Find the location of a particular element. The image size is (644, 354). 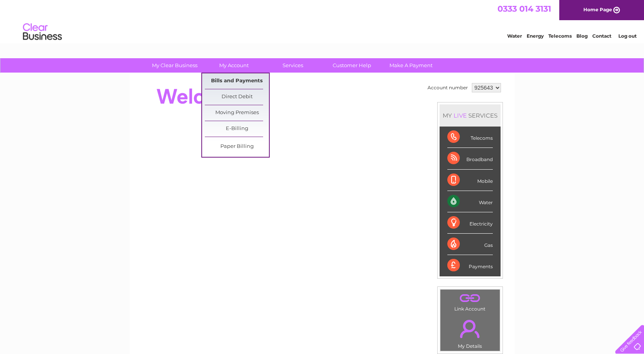

td: Link Account is located at coordinates (470, 302).